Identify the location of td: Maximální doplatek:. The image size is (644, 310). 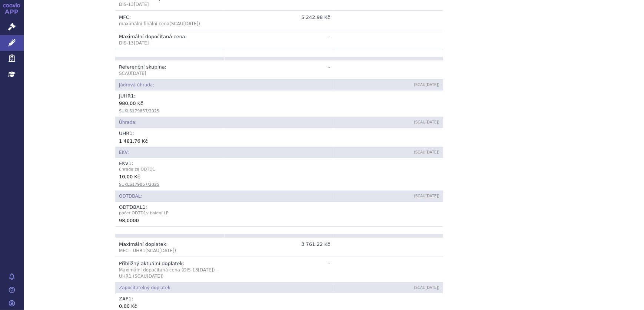
(170, 247).